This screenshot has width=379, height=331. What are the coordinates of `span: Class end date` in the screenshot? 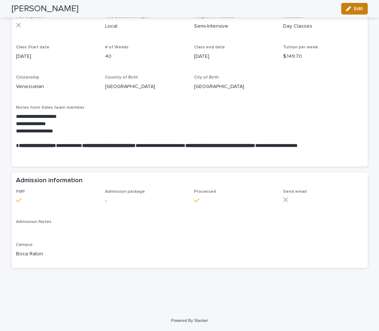 It's located at (210, 47).